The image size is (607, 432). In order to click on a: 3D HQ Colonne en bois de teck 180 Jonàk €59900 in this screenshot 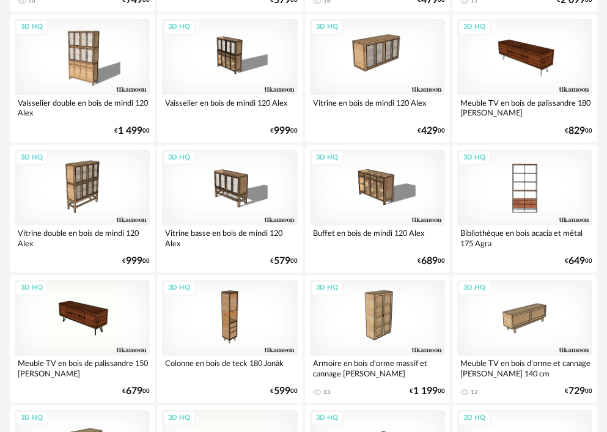, I will do `click(229, 338)`.